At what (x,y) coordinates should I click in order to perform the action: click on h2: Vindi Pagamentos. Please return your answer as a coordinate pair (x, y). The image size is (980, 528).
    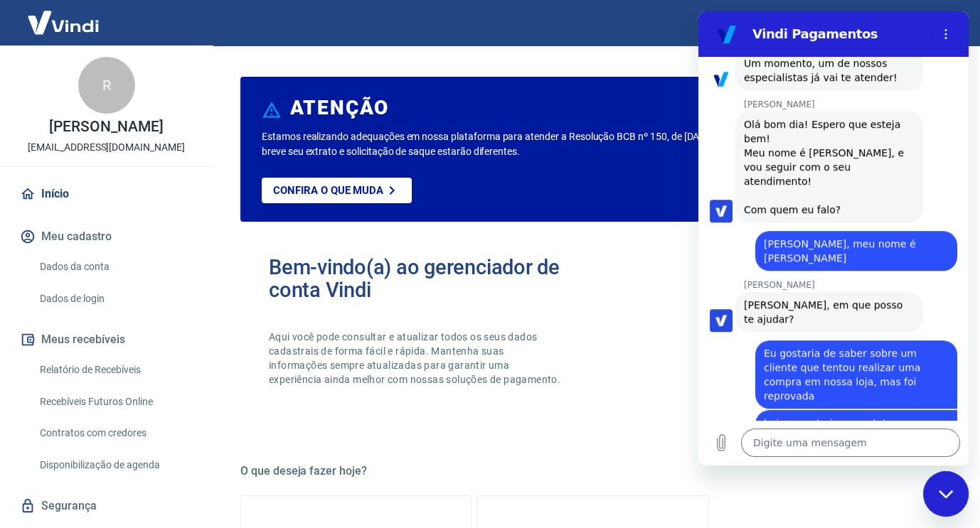
    Looking at the image, I should click on (141, 23).